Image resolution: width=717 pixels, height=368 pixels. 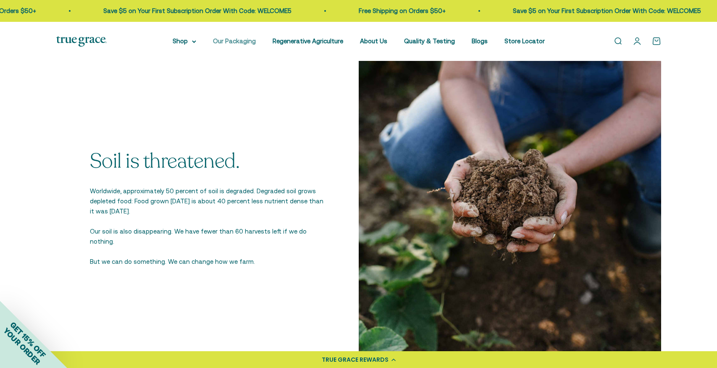 What do you see at coordinates (525, 41) in the screenshot?
I see `a: Store Locator` at bounding box center [525, 41].